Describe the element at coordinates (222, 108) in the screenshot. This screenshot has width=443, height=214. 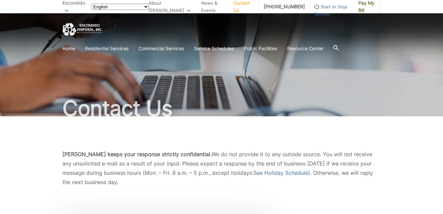
I see `h1: Contact Us` at that location.